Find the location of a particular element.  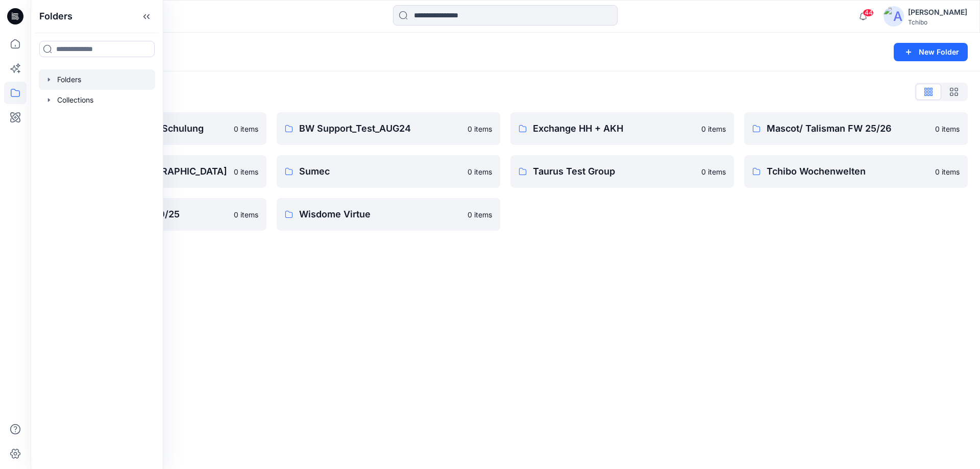

a: Wisdome Virtue0 items is located at coordinates (388, 215).